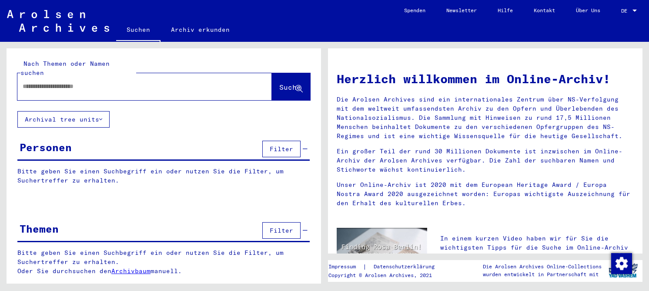 Image resolution: width=649 pixels, height=291 pixels. What do you see at coordinates (485, 79) in the screenshot?
I see `h1: Herzlich willkommen im Online-Archiv!` at bounding box center [485, 79].